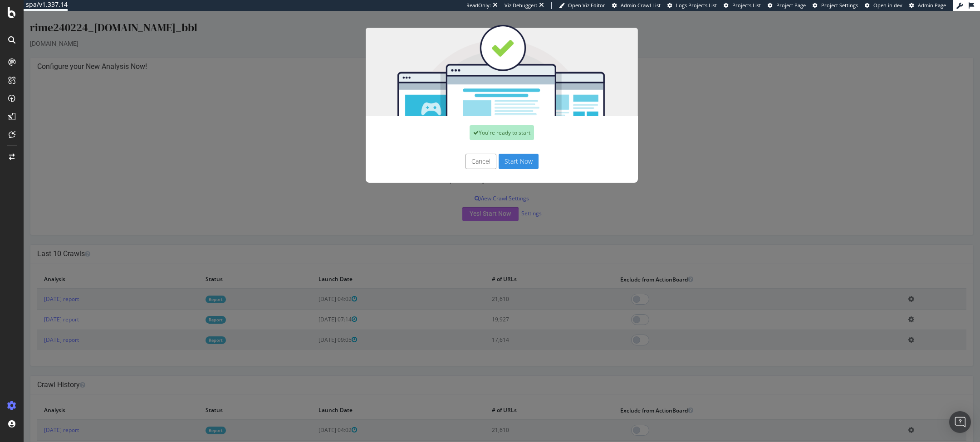 The width and height of the screenshot is (980, 442). Describe the element at coordinates (746, 5) in the screenshot. I see `span: Projects List` at that location.